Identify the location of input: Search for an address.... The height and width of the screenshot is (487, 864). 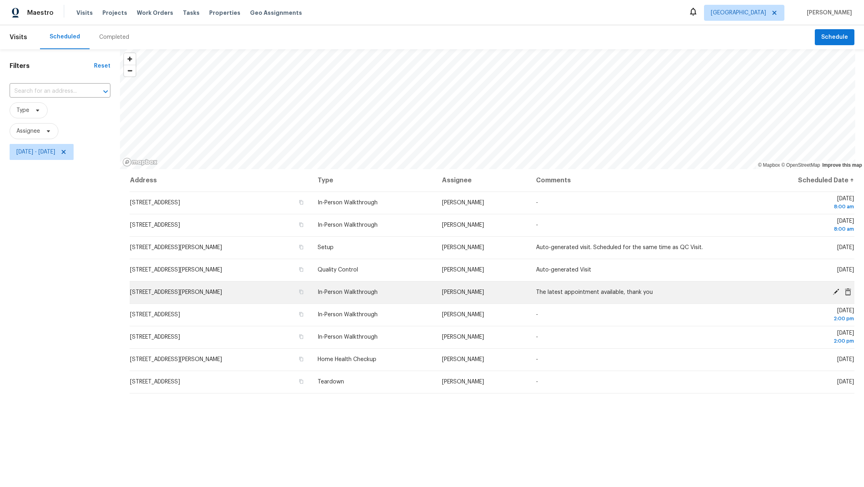
(49, 91).